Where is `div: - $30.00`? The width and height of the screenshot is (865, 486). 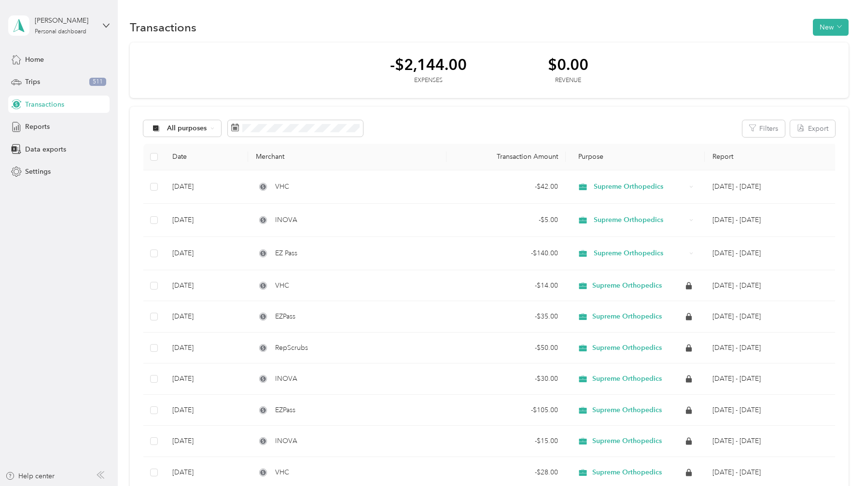 div: - $30.00 is located at coordinates (506, 379).